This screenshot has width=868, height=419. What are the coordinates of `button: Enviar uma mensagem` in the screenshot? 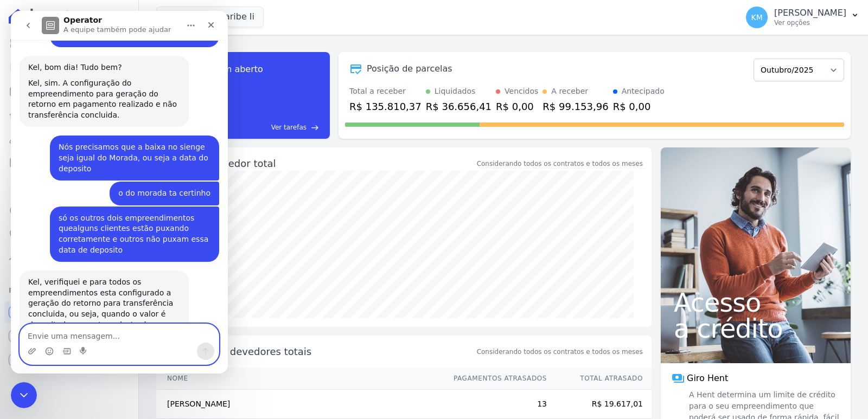 It's located at (195, 341).